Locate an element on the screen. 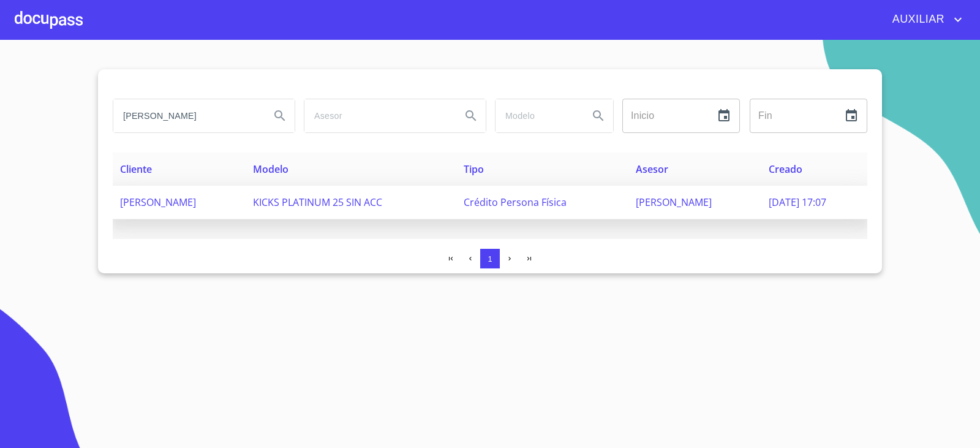 The height and width of the screenshot is (448, 980). span: Crédito Persona Física is located at coordinates (515, 202).